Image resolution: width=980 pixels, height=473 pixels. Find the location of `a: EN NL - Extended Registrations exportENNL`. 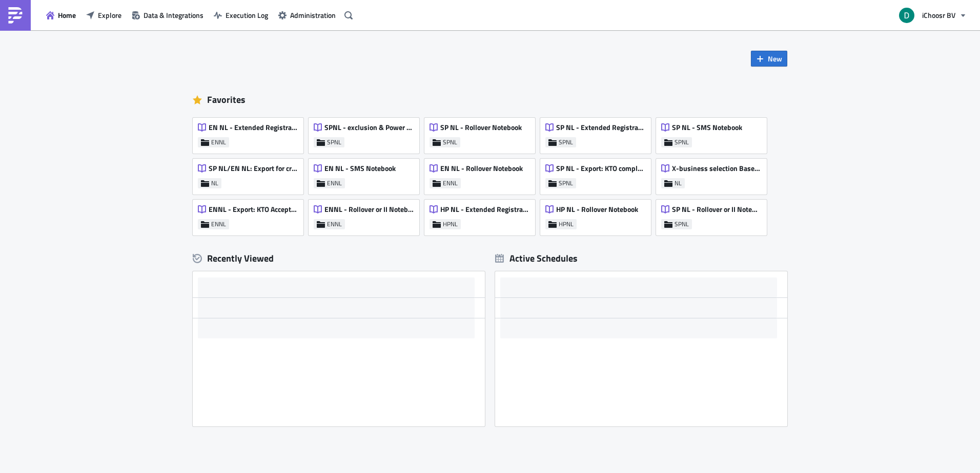

a: EN NL - Extended Registrations exportENNL is located at coordinates (250, 133).